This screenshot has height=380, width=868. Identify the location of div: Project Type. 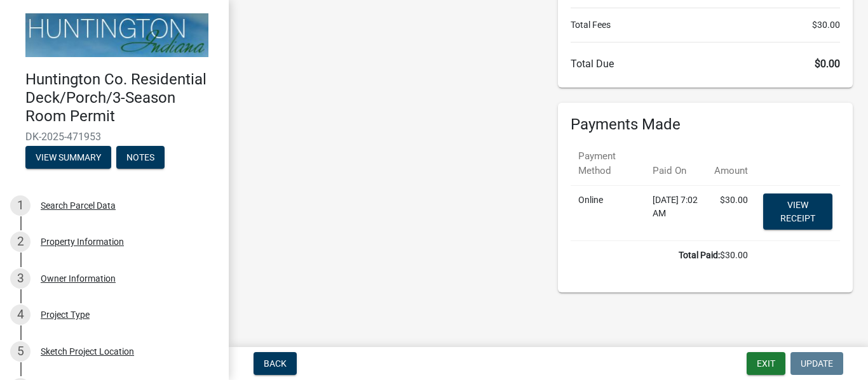
(65, 315).